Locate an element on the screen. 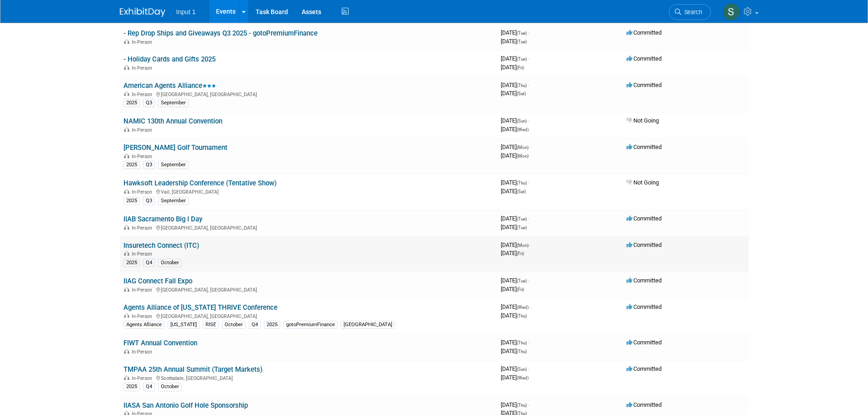 The height and width of the screenshot is (415, 868). div: gotoPremiumFinance is located at coordinates (310, 325).